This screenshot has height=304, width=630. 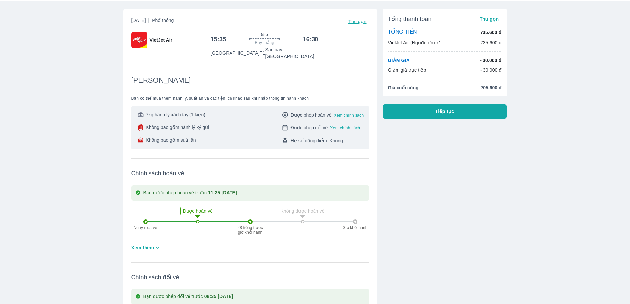 I want to click on span: 705.600 đ, so click(x=491, y=88).